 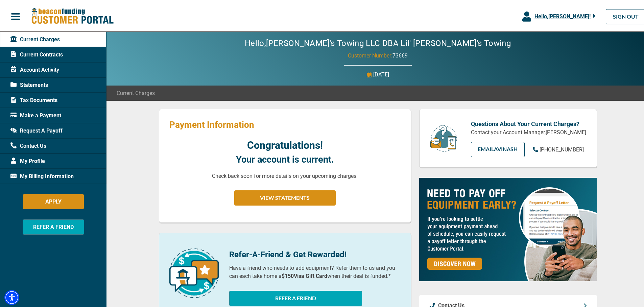 What do you see at coordinates (285, 159) in the screenshot?
I see `p: Your account is current.` at bounding box center [285, 159].